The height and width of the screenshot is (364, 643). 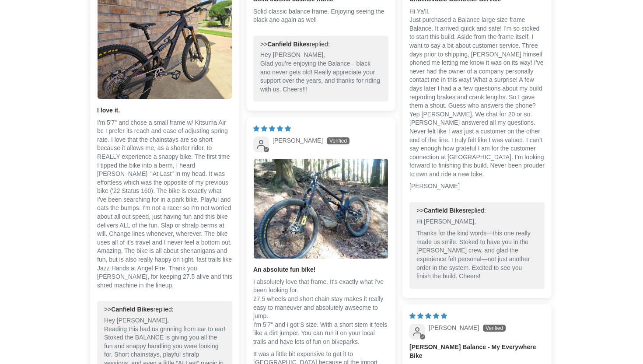 I want to click on b: An absolute fun bike!, so click(x=321, y=270).